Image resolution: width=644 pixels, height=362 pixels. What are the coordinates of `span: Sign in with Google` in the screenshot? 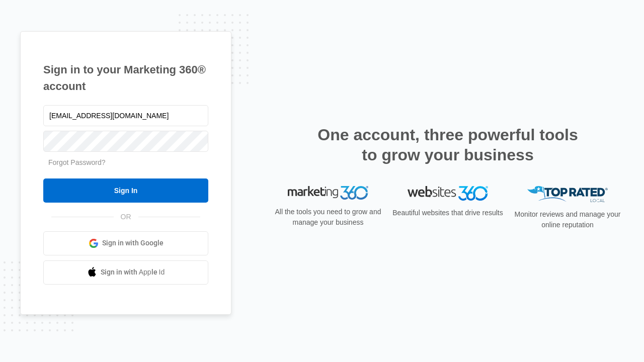 It's located at (133, 243).